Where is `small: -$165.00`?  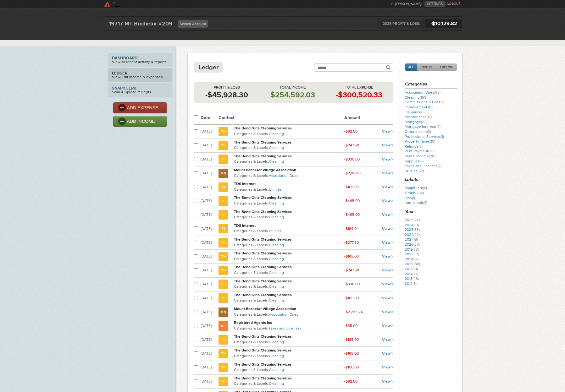
small: -$165.00 is located at coordinates (351, 256).